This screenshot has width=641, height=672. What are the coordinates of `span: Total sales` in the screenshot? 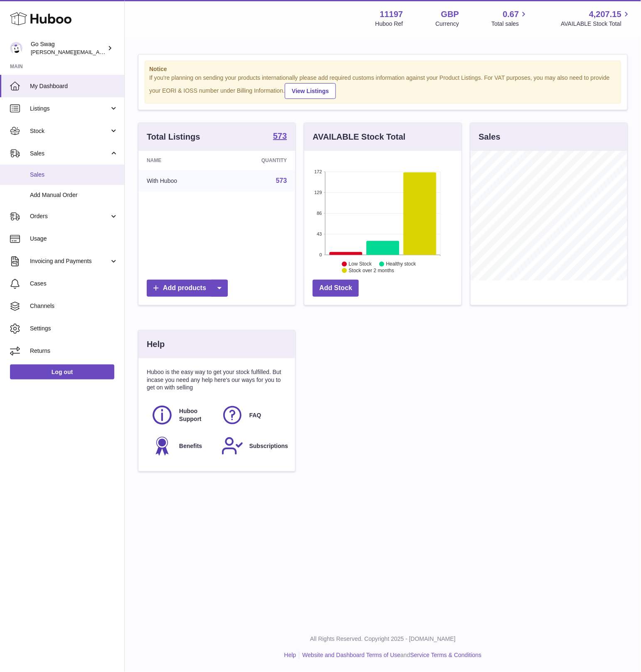 It's located at (510, 24).